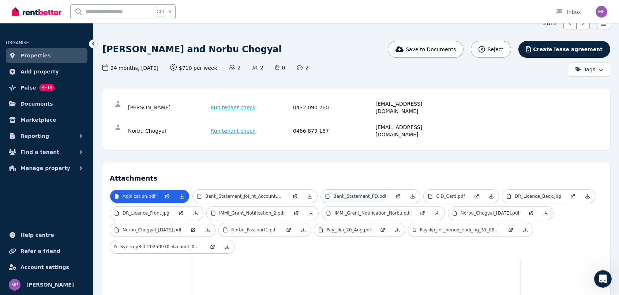 This screenshot has width=619, height=295. I want to click on button: Reject, so click(491, 49).